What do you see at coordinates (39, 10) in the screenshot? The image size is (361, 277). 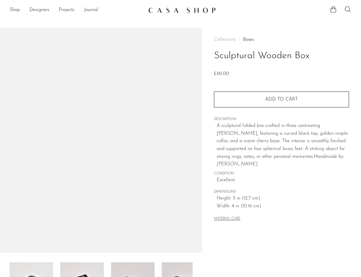 I see `a: Designers` at bounding box center [39, 10].